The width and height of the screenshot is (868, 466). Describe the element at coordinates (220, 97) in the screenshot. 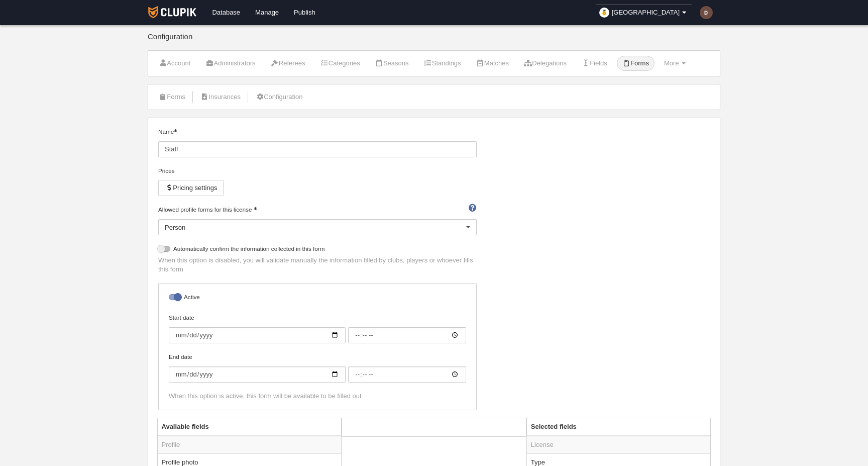

I see `a: Insurances` at that location.